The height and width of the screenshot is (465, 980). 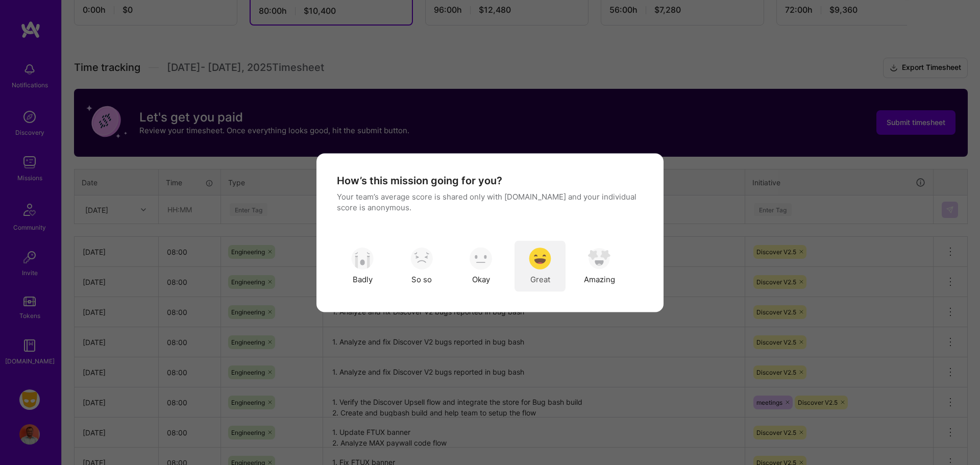 I want to click on span: So so, so click(x=422, y=279).